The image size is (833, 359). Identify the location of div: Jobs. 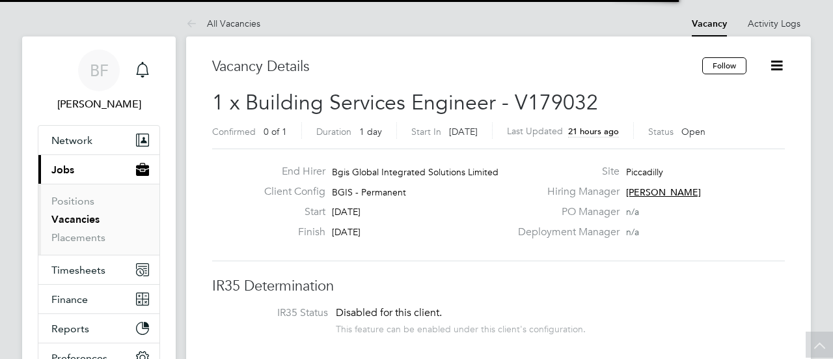
(99, 219).